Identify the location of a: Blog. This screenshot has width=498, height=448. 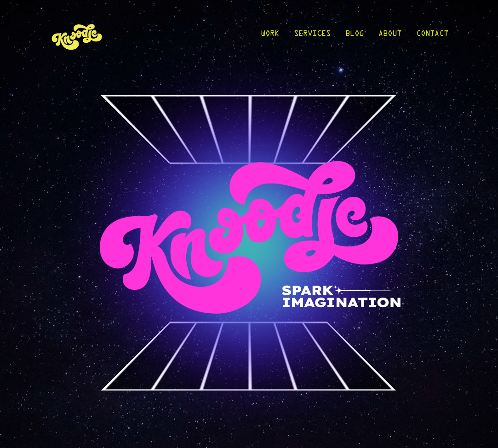
(354, 36).